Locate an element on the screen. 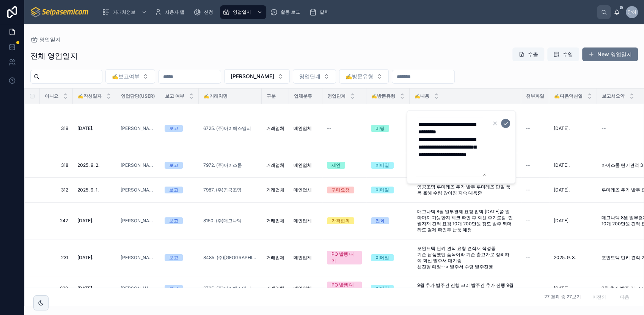  div: 전화 is located at coordinates (380, 221).